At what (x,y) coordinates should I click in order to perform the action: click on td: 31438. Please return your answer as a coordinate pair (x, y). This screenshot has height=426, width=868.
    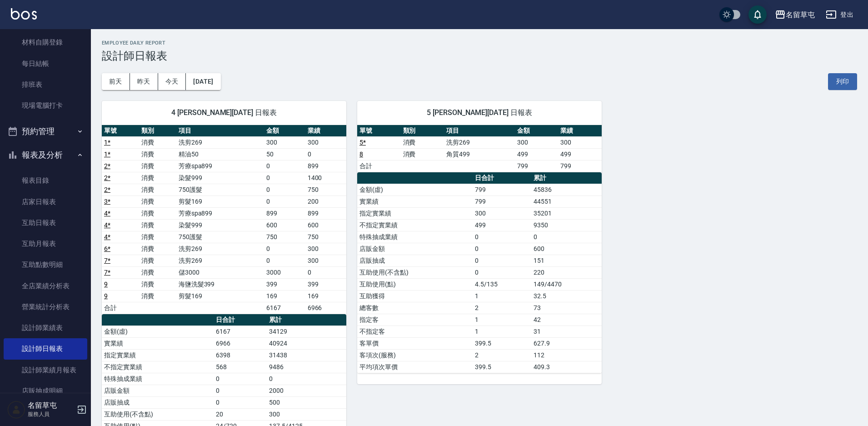
    Looking at the image, I should click on (306, 355).